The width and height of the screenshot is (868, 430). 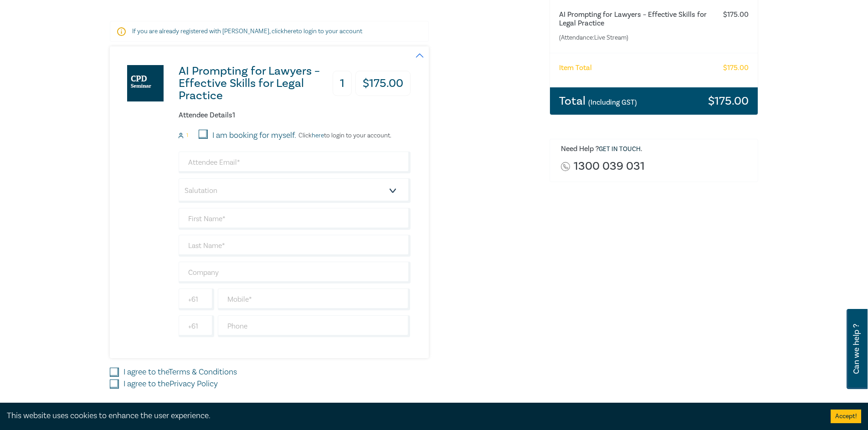 What do you see at coordinates (576, 68) in the screenshot?
I see `h6: Item Total` at bounding box center [576, 68].